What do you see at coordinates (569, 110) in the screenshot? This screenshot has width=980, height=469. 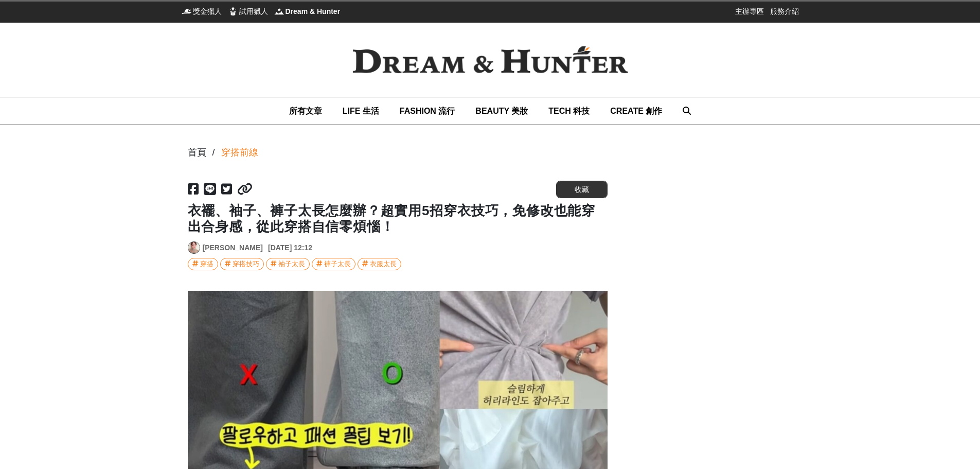 I see `a: TECH 科技` at bounding box center [569, 110].